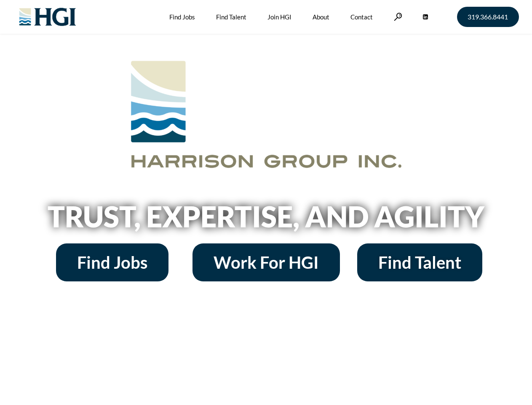  What do you see at coordinates (488, 17) in the screenshot?
I see `a: 319.366.8441` at bounding box center [488, 17].